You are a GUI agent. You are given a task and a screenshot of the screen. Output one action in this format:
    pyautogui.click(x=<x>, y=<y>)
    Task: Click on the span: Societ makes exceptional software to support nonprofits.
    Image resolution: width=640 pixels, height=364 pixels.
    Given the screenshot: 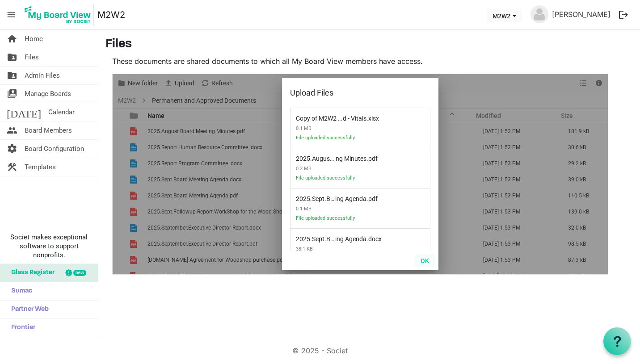 What is the action you would take?
    pyautogui.click(x=49, y=246)
    